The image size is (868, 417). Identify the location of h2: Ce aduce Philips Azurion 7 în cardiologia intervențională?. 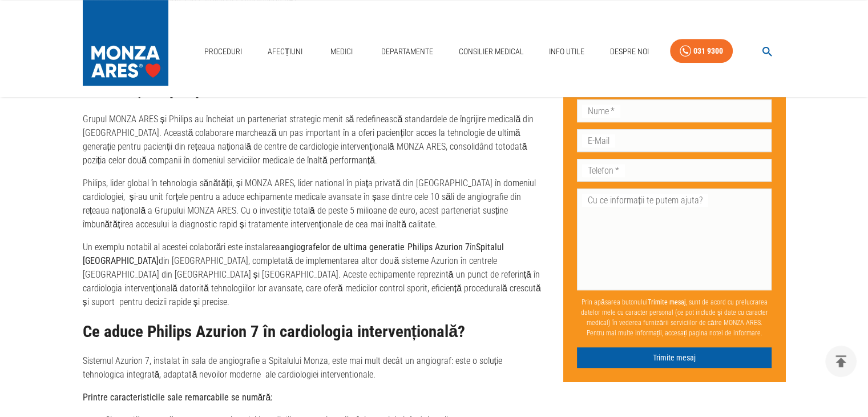
(314, 332).